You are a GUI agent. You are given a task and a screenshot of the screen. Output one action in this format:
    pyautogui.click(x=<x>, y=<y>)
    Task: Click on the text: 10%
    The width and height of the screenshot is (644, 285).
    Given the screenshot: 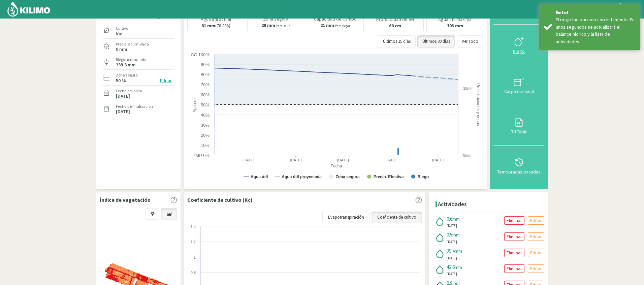 What is the action you would take?
    pyautogui.click(x=205, y=145)
    